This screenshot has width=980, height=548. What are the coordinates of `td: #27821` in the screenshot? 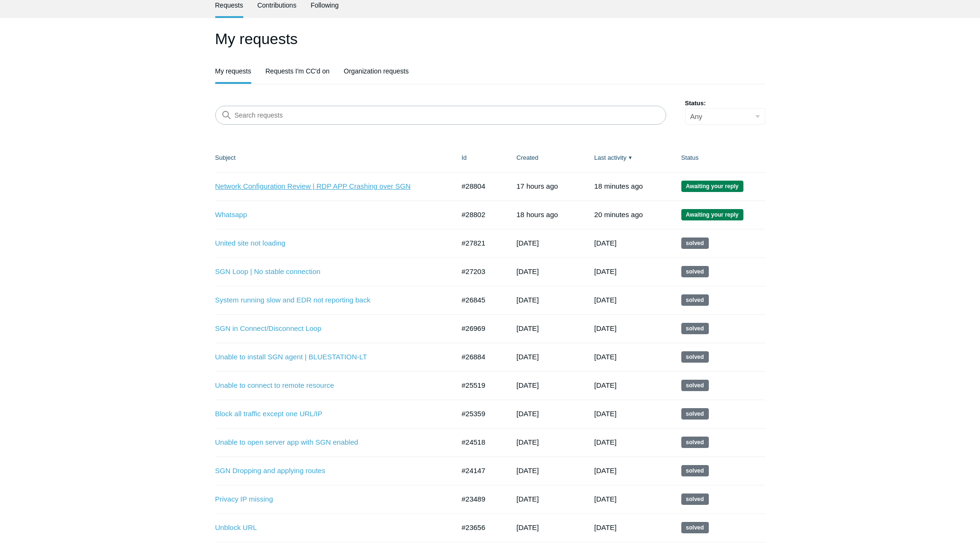 It's located at (480, 243).